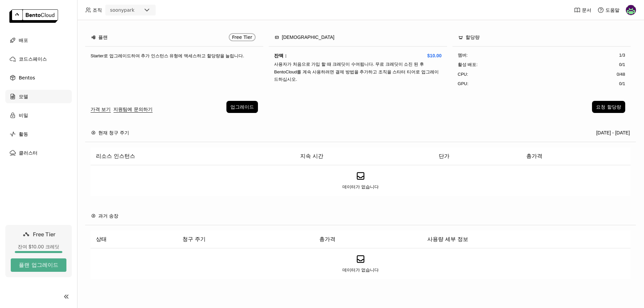  Describe the element at coordinates (38, 78) in the screenshot. I see `a: Bentos` at that location.